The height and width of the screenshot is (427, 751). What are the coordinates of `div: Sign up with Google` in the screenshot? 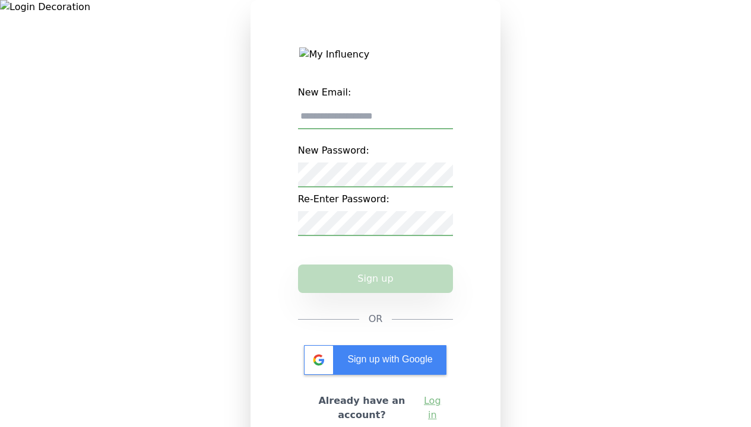 It's located at (375, 360).